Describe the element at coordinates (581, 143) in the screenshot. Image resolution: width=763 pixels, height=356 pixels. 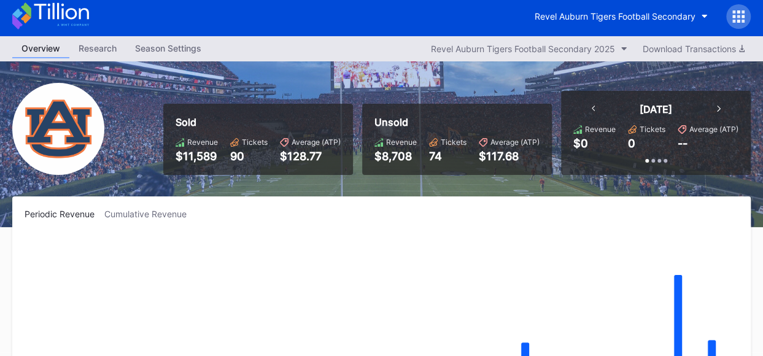
I see `div: $0` at that location.